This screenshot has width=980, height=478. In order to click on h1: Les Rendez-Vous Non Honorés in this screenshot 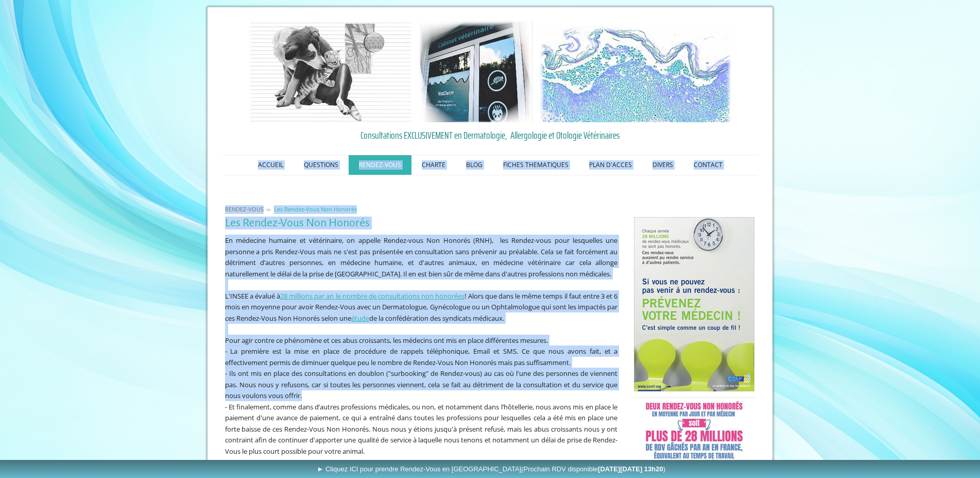, I will do `click(421, 223)`.